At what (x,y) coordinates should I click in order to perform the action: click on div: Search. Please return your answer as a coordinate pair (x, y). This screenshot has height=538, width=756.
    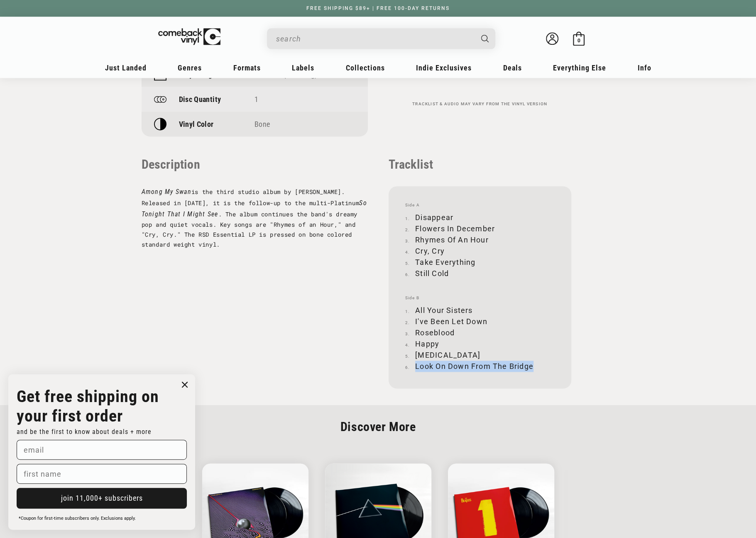
    Looking at the image, I should click on (381, 38).